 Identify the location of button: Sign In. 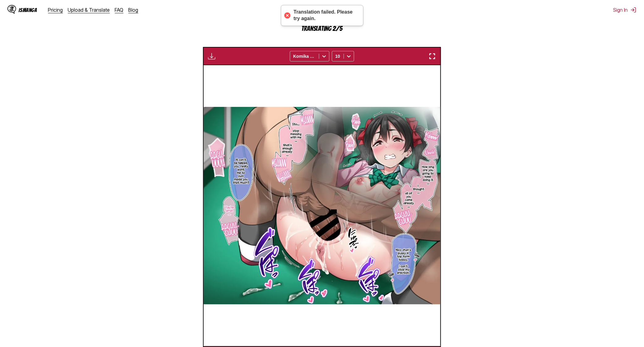
(624, 10).